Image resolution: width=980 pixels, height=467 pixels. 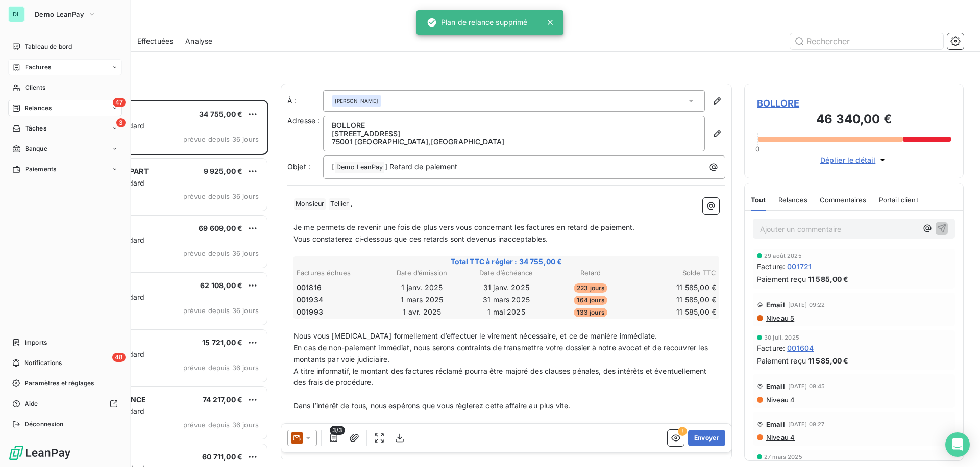 What do you see at coordinates (310, 300) in the screenshot?
I see `span: 001934` at bounding box center [310, 300].